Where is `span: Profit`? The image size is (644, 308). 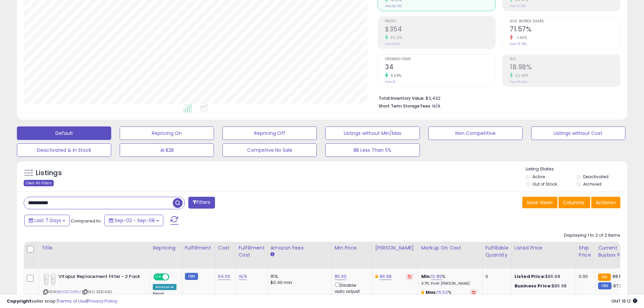 span: Profit is located at coordinates (440, 21).